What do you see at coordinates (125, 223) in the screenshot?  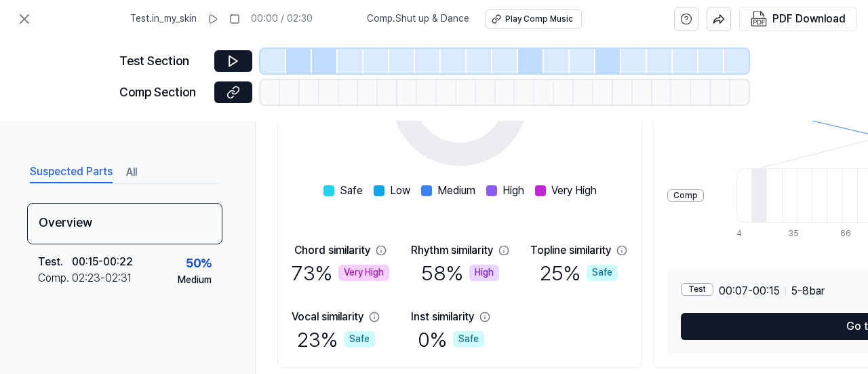 I see `div: Overview` at bounding box center [125, 223].